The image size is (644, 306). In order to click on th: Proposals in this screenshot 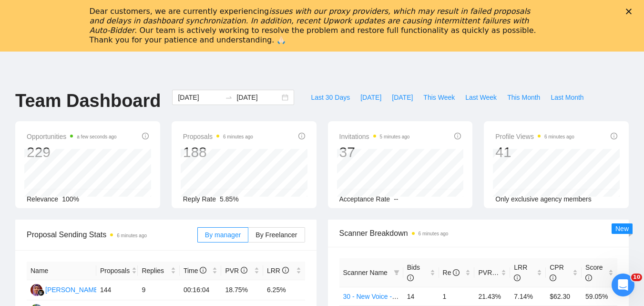, I will do `click(117, 271)`.